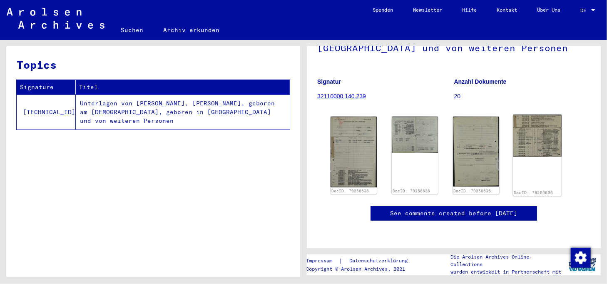 Image resolution: width=607 pixels, height=284 pixels. What do you see at coordinates (380, 260) in the screenshot?
I see `a: Datenschutzerklärung` at bounding box center [380, 260].